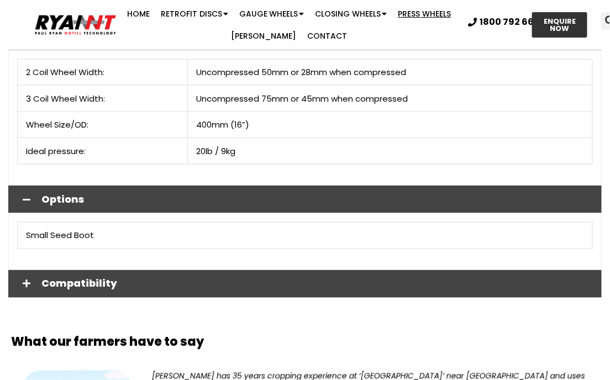  Describe the element at coordinates (103, 125) in the screenshot. I see `td: Wheel Size/OD:` at that location.